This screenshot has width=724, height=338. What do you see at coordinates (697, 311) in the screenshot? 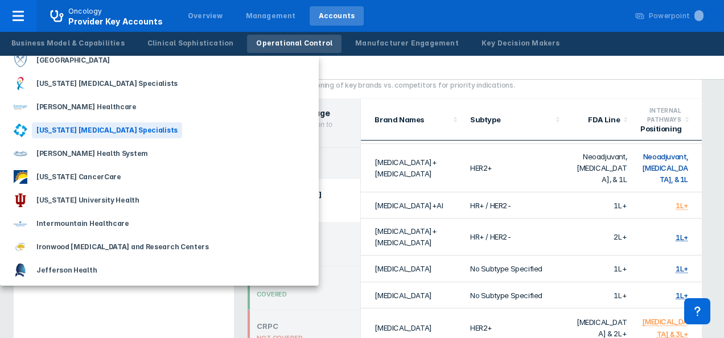
I see `div: Contact Support` at bounding box center [697, 311].